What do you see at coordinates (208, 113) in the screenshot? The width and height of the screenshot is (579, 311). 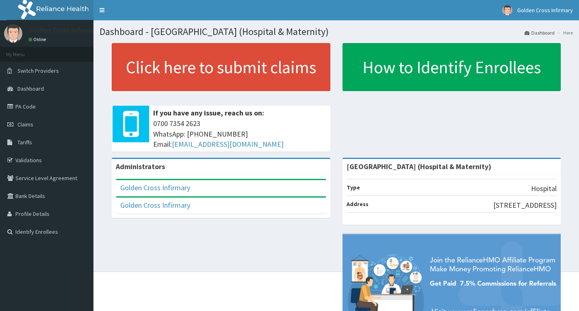 I see `b: If you have any issue, reach us on:` at bounding box center [208, 113].